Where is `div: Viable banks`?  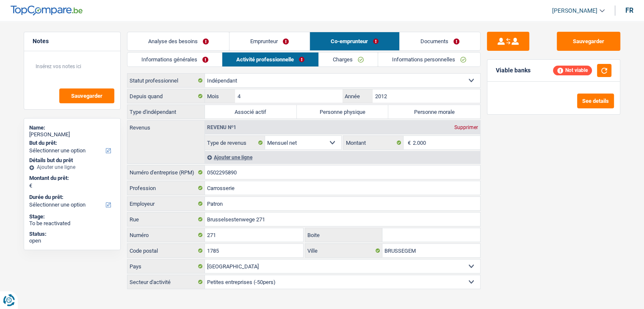 div: Viable banks is located at coordinates (513, 70).